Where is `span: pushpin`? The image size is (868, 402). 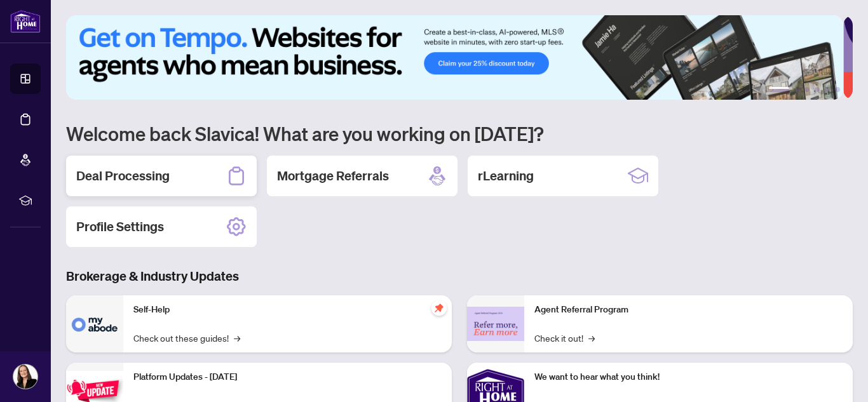 span: pushpin is located at coordinates (439, 308).